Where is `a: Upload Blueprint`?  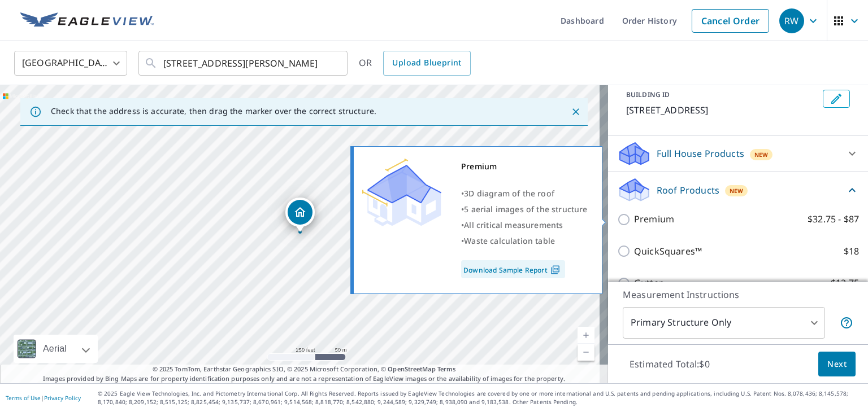 a: Upload Blueprint is located at coordinates (427, 63).